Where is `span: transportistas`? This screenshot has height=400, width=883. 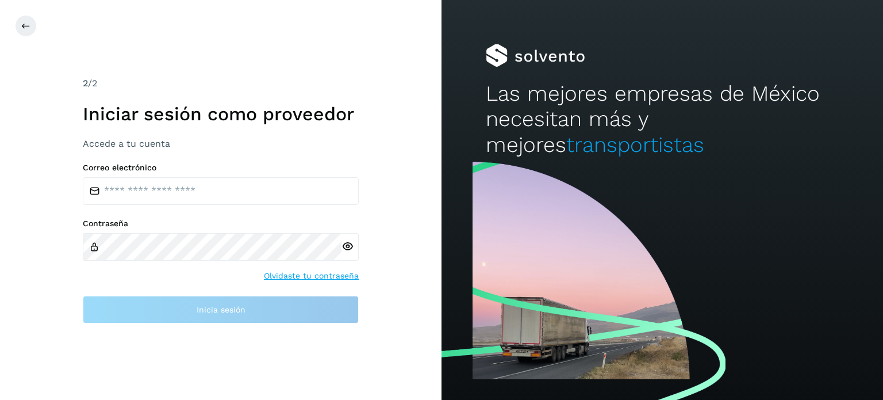 span: transportistas is located at coordinates (635, 144).